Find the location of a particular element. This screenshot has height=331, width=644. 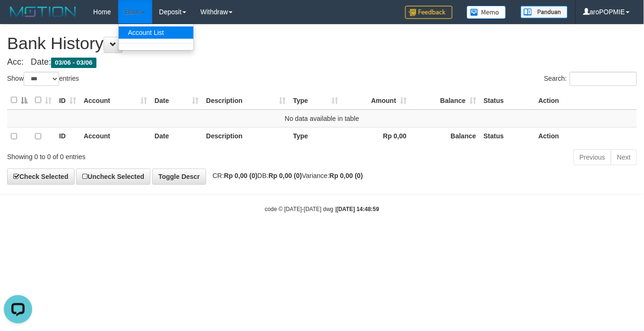

img: Button%20Memo.svg is located at coordinates (487, 12).